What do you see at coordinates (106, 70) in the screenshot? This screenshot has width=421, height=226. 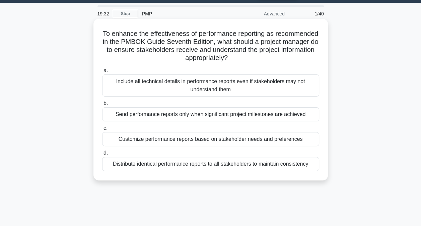 I see `span: a.` at bounding box center [106, 70].